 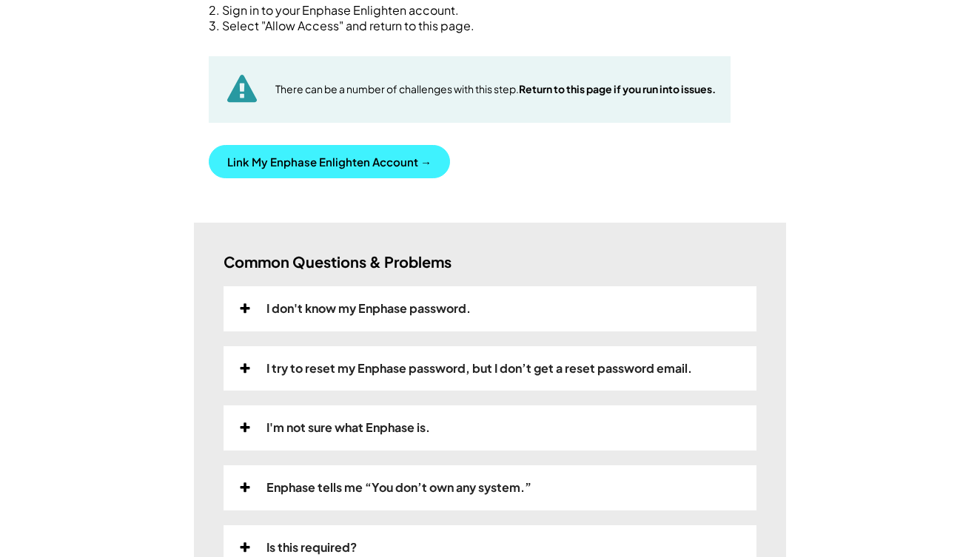 I want to click on div: Enphase tells me “You don’t own any system.”, so click(x=399, y=488).